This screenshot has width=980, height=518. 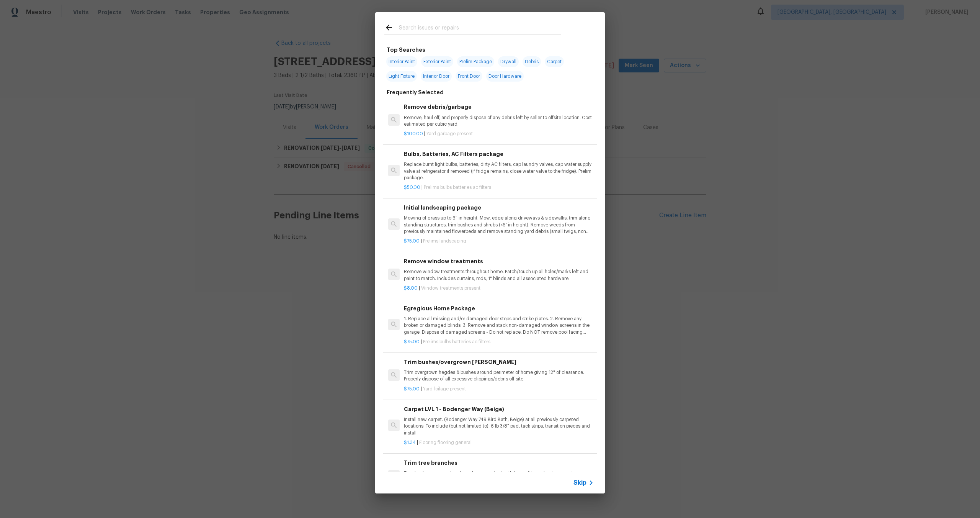 I want to click on span: $100.00, so click(x=414, y=134).